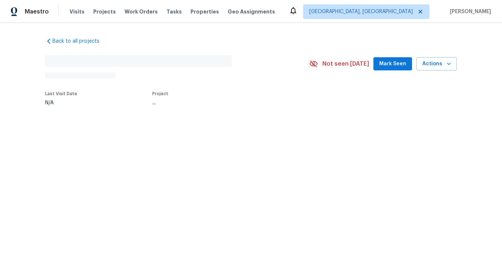 Image resolution: width=502 pixels, height=275 pixels. Describe the element at coordinates (37, 12) in the screenshot. I see `span: Maestro` at that location.